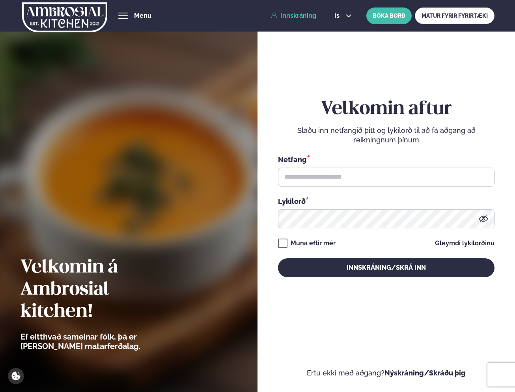 Image resolution: width=515 pixels, height=392 pixels. I want to click on button: BÓKA BORÐ, so click(389, 16).